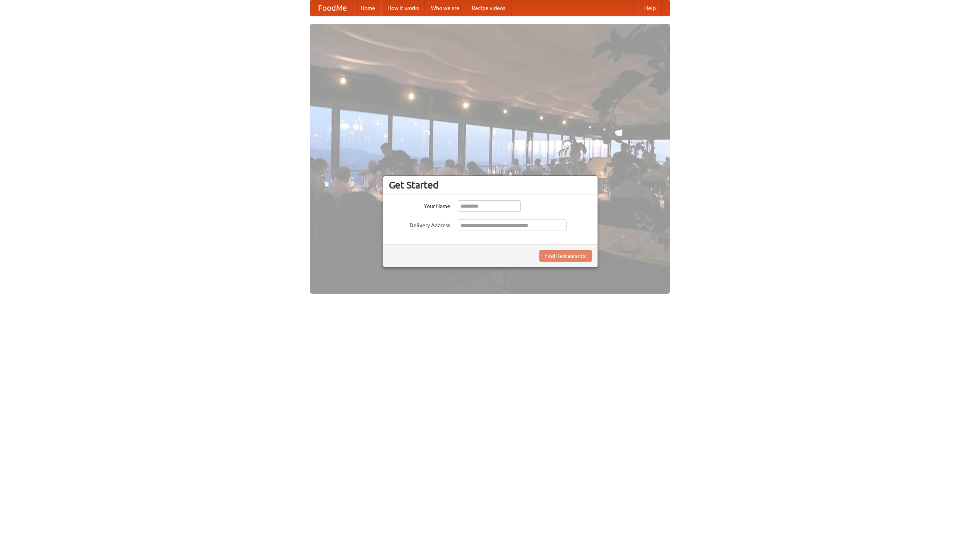  What do you see at coordinates (332, 8) in the screenshot?
I see `a: FoodMe` at bounding box center [332, 8].